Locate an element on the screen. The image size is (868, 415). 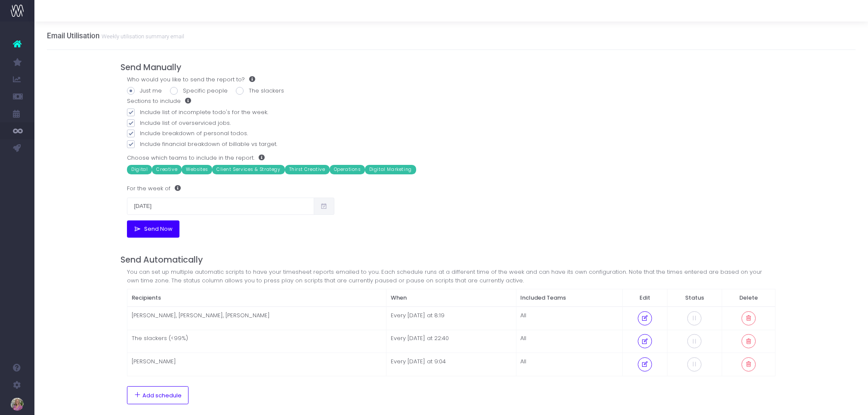
th: When is located at coordinates (451, 298).